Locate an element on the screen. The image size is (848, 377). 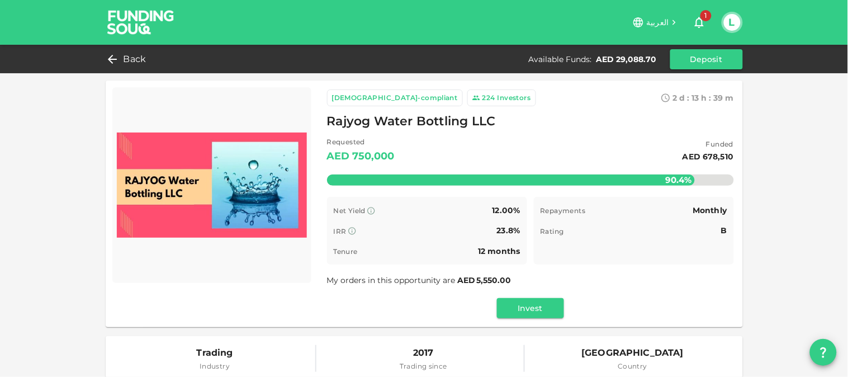
span: Funded is located at coordinates (709, 144).